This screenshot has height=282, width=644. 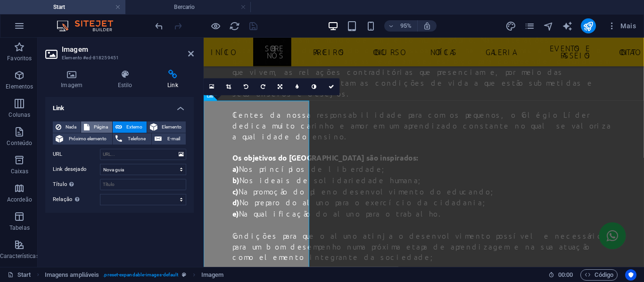 What do you see at coordinates (280, 87) in the screenshot?
I see `a: Mudar orientação` at bounding box center [280, 87].